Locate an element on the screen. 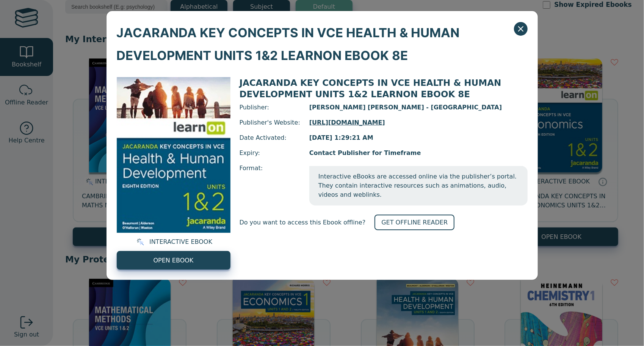 The width and height of the screenshot is (644, 346). span: Publisher's Website: is located at coordinates (270, 123).